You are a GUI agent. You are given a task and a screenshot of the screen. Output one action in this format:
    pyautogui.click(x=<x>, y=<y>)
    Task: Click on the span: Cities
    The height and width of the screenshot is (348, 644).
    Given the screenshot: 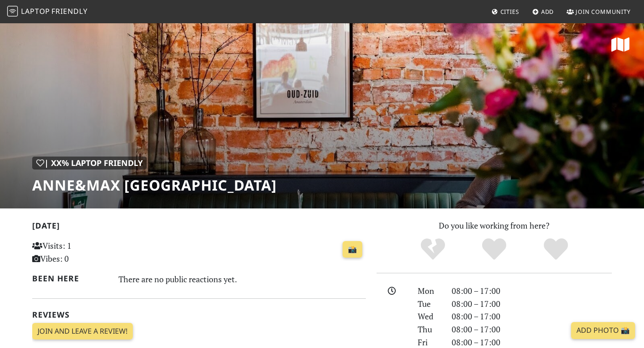 What is the action you would take?
    pyautogui.click(x=510, y=11)
    